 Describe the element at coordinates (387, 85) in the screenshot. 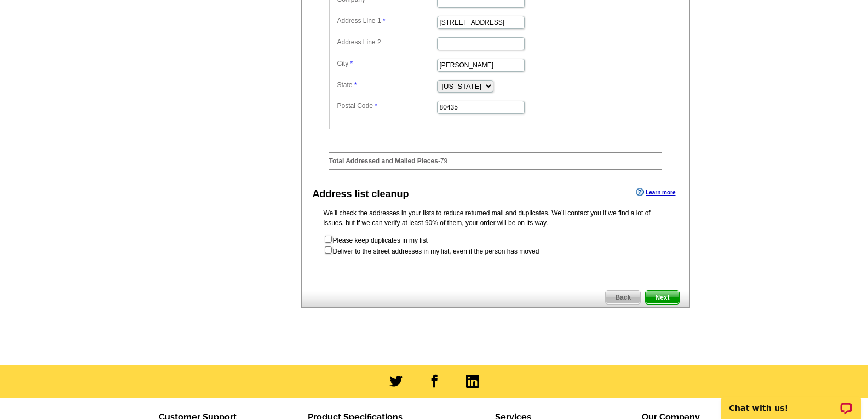

I see `label: State` at that location.